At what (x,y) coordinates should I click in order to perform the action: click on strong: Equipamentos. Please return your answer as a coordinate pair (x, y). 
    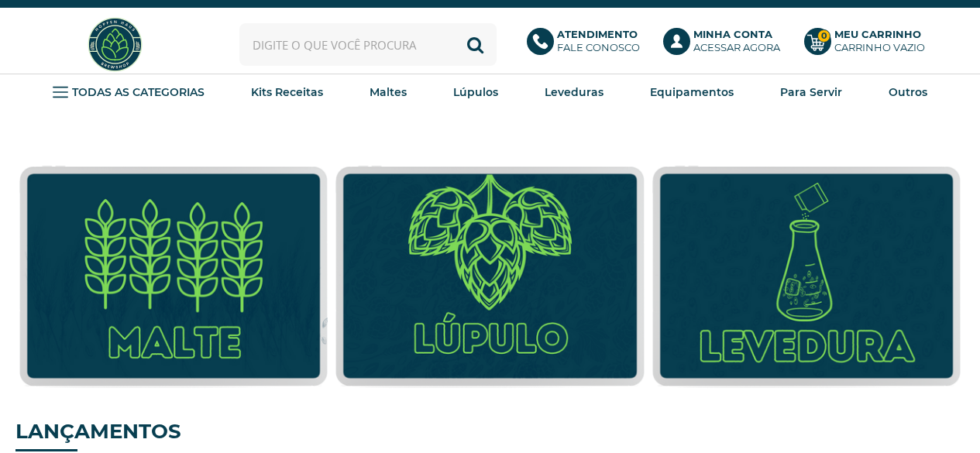
    Looking at the image, I should click on (692, 93).